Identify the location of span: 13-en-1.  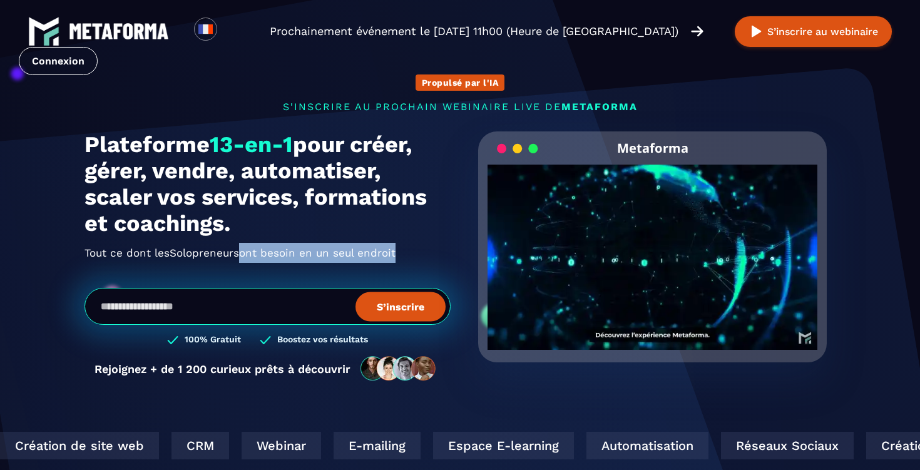
(251, 145).